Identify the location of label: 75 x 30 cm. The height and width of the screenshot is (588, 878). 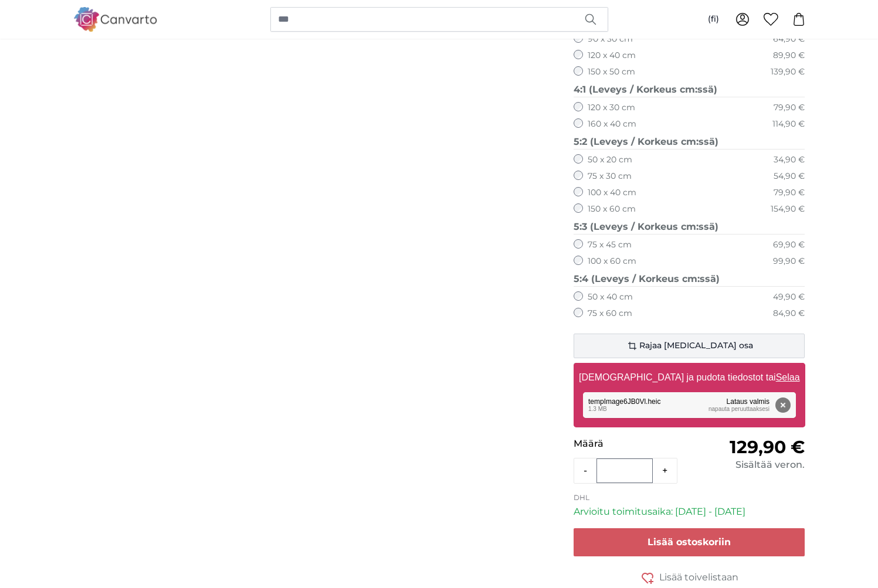
(610, 176).